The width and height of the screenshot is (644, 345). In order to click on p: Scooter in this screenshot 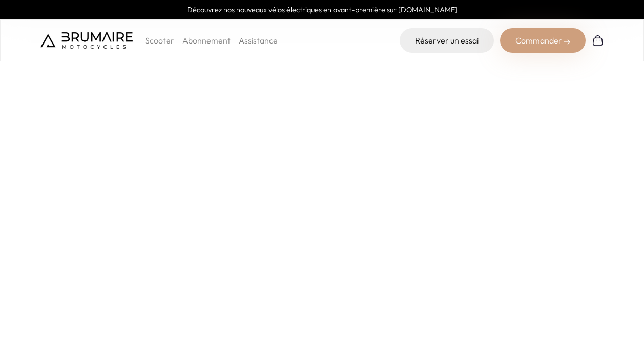, I will do `click(159, 41)`.